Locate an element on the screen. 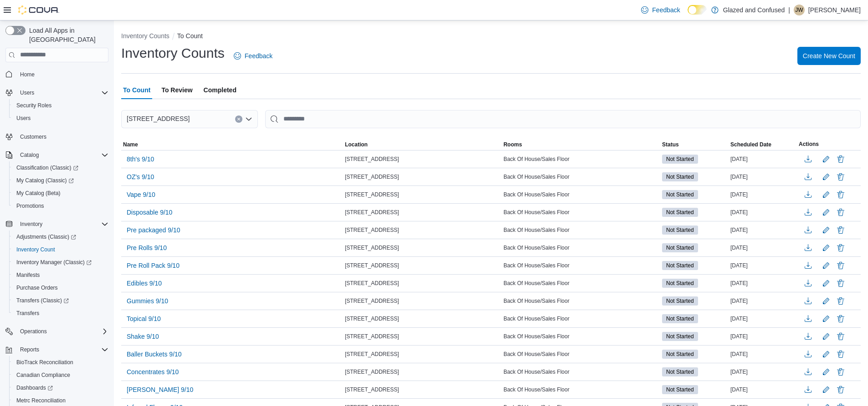 This screenshot has height=406, width=868. span: Inventory Count is located at coordinates (61, 250).